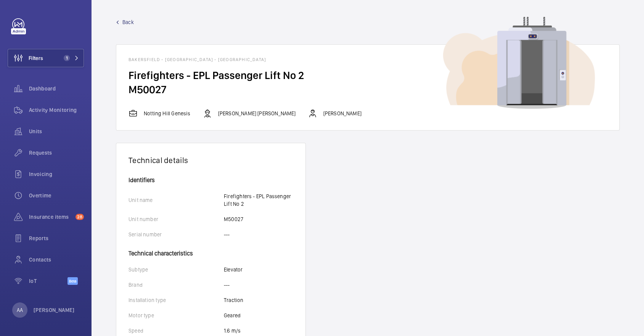  Describe the element at coordinates (211, 180) in the screenshot. I see `h4: Identifiers` at that location.